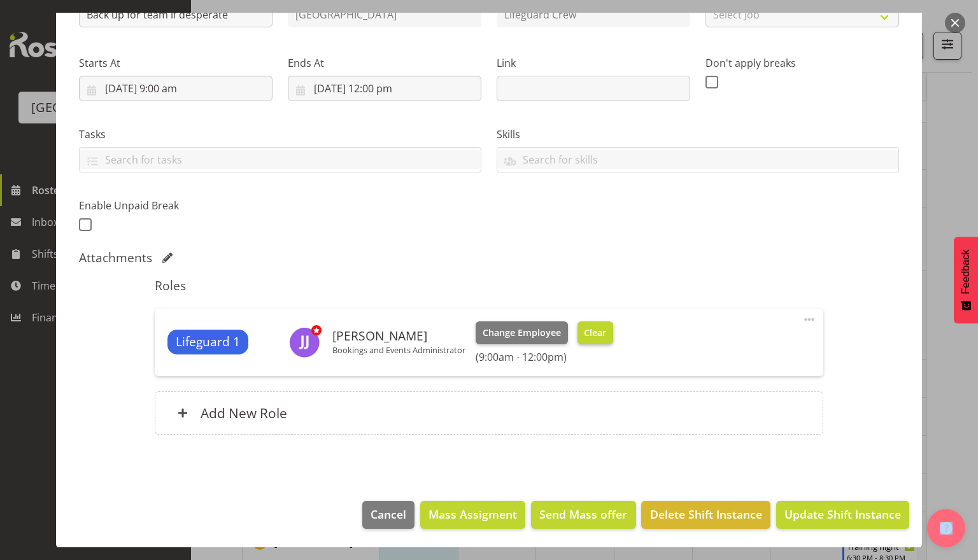  What do you see at coordinates (594, 63) in the screenshot?
I see `label: Link` at bounding box center [594, 63].